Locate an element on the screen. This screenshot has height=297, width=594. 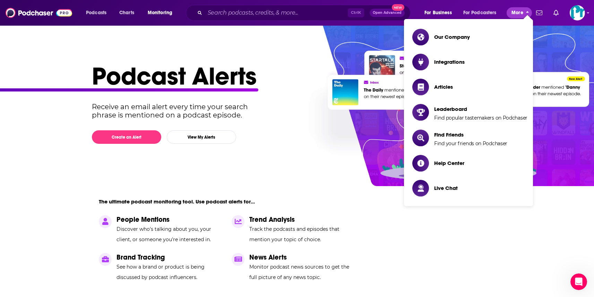
a: Podchaser - Follow, Share and Rate Podcasts is located at coordinates (39, 13).